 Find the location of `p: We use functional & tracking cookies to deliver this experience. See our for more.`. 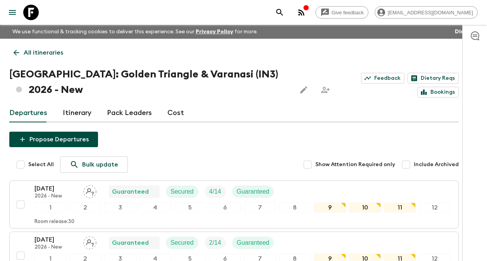

p: We use functional & tracking cookies to deliver this experience. See our for more. is located at coordinates (135, 32).